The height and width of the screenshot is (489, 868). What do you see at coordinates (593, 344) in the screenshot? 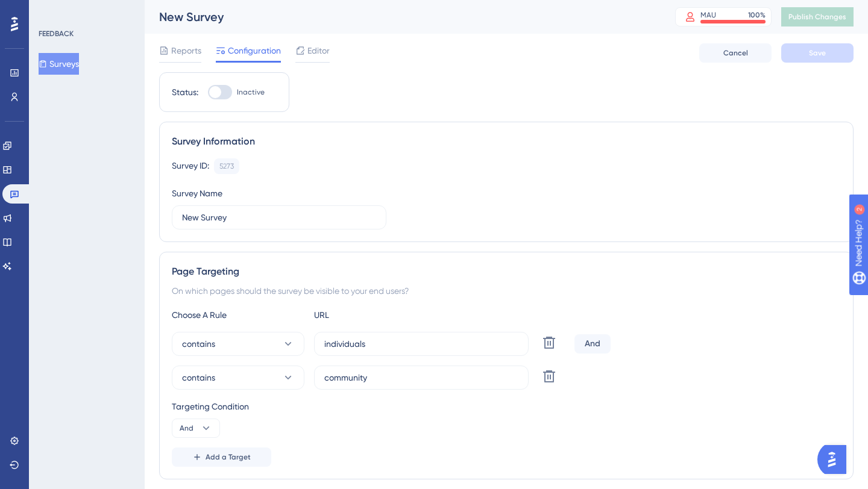
I see `div: And` at bounding box center [593, 344].